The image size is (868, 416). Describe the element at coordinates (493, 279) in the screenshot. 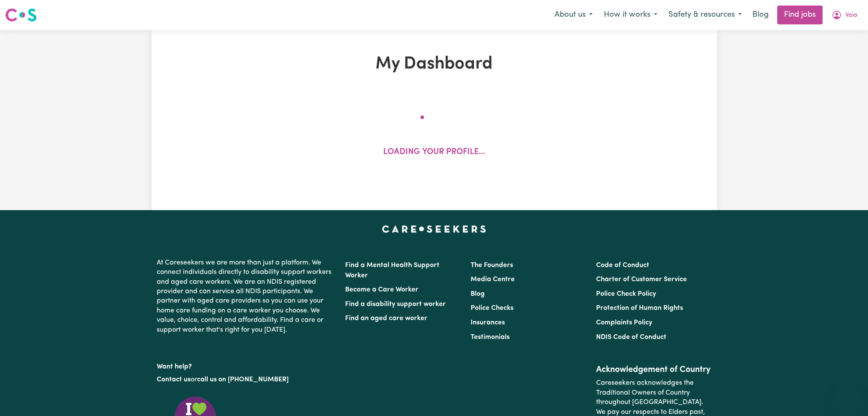

I see `a: Media Centre` at that location.